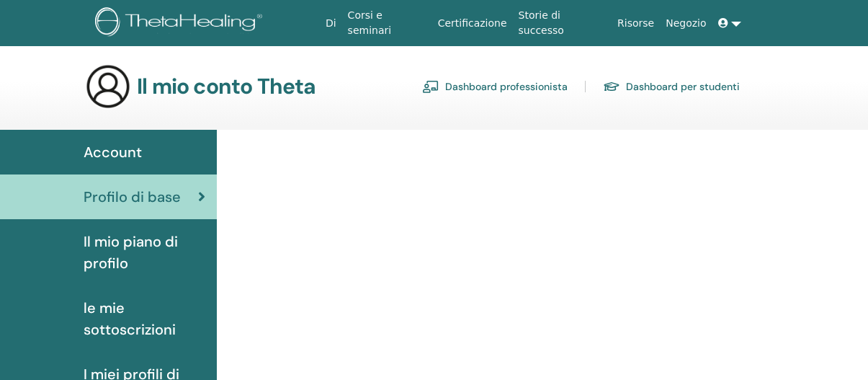  Describe the element at coordinates (612, 86) in the screenshot. I see `img: graduation-cap.svg` at that location.